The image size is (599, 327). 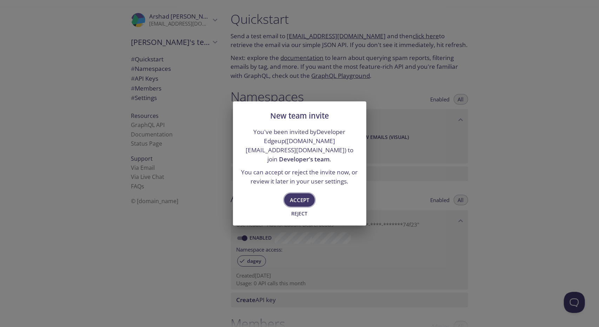 I want to click on p: You've been invited by Developer Edgeup ( ) to join ., so click(x=300, y=145).